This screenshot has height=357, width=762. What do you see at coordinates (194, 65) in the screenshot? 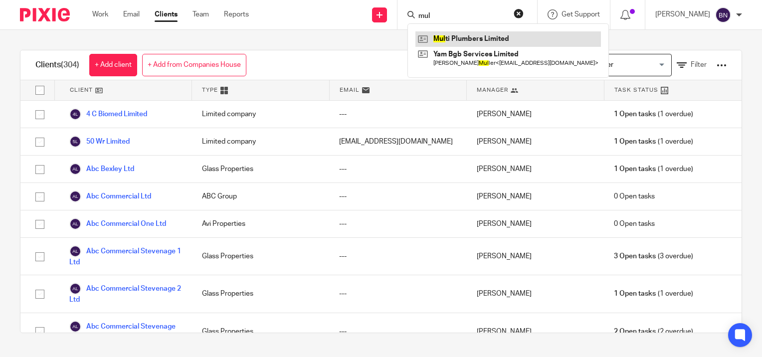
I see `a: + Add from Companies House` at bounding box center [194, 65].